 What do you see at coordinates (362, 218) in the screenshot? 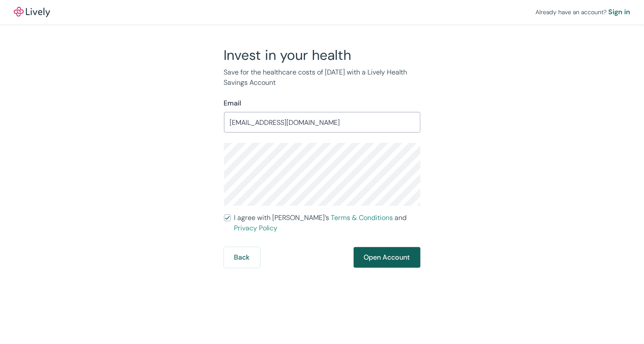
I see `a: Terms & Conditions` at bounding box center [362, 218].